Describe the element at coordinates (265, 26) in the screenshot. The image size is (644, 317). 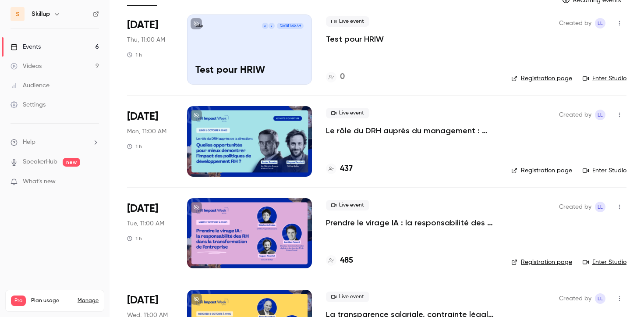
I see `div: A` at that location.